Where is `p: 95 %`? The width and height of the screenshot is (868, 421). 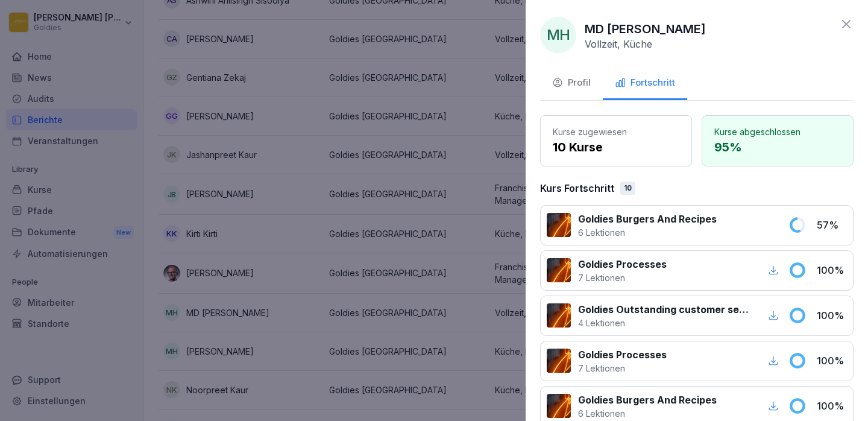
p: 95 % is located at coordinates (778, 147).